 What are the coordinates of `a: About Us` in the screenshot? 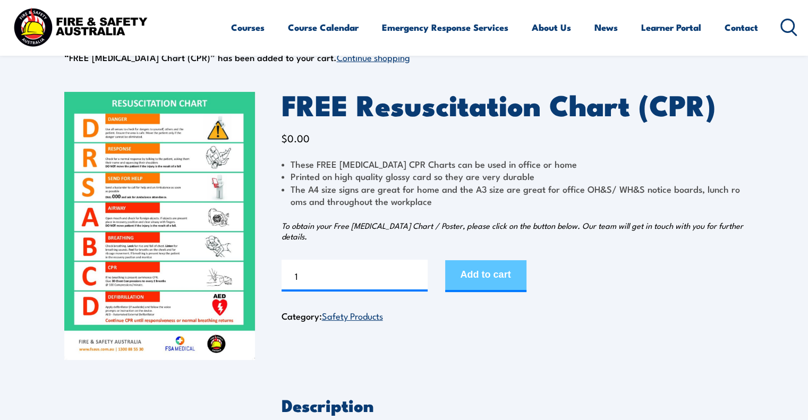 It's located at (552, 27).